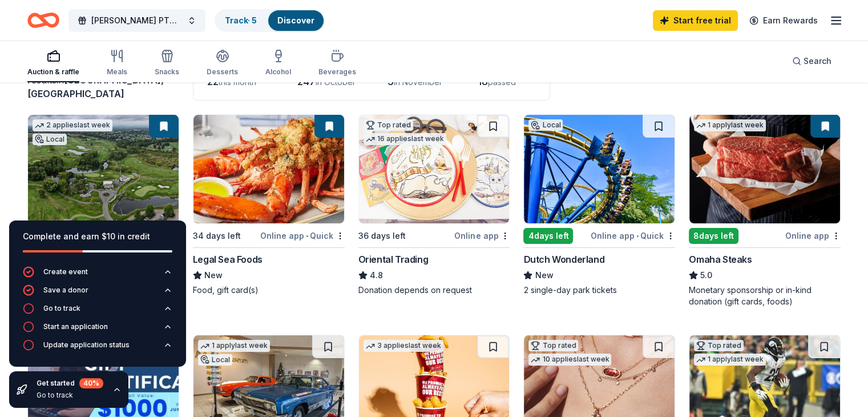 The image size is (868, 417). I want to click on button: Save a donor, so click(98, 294).